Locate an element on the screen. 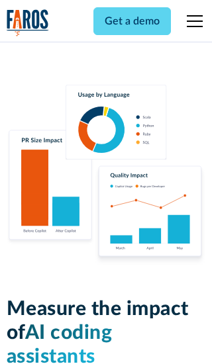  a: home is located at coordinates (28, 23).